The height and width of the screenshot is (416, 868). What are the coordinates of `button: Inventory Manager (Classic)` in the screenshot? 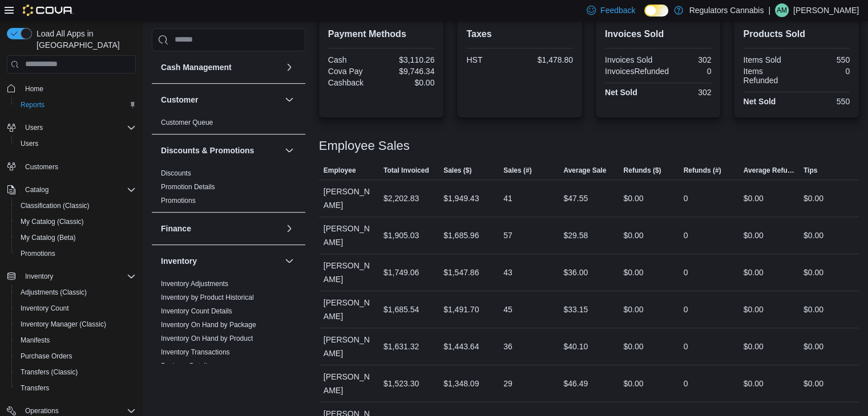 It's located at (76, 325).